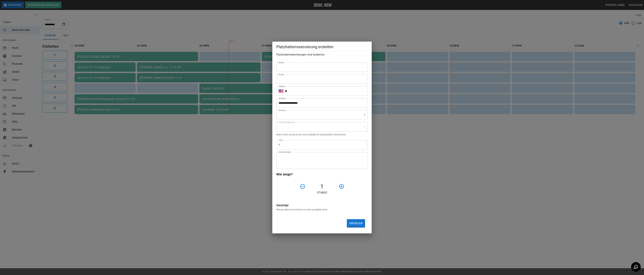 The width and height of the screenshot is (644, 275). I want to click on h6: Platzhalterreservierungen sind kostenlos, so click(322, 55).